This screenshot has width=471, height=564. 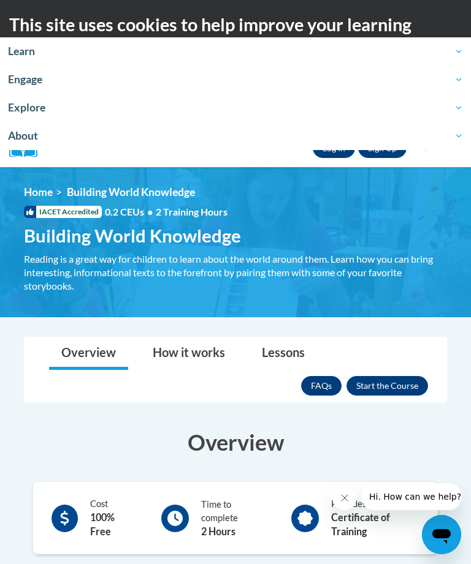 What do you see at coordinates (189, 354) in the screenshot?
I see `a: How it works` at bounding box center [189, 354].